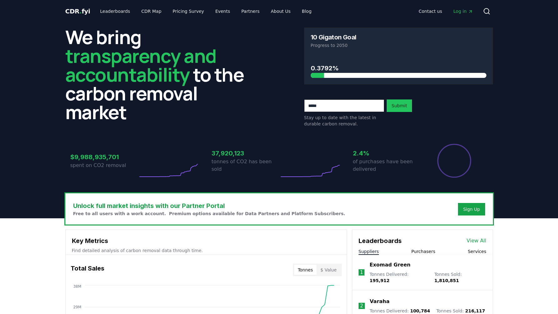 This screenshot has height=314, width=558. What do you see at coordinates (423, 251) in the screenshot?
I see `button: Purchasers` at bounding box center [423, 251].